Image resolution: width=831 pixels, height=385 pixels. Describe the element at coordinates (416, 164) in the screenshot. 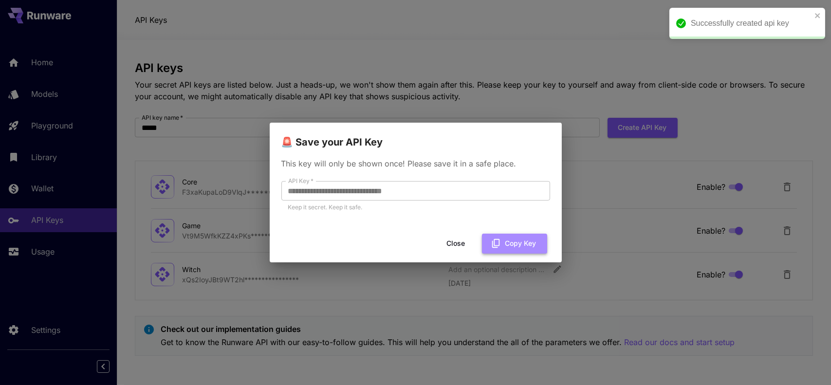

I see `p: This key will only be shown once! Please save it in a safe place.` at that location.